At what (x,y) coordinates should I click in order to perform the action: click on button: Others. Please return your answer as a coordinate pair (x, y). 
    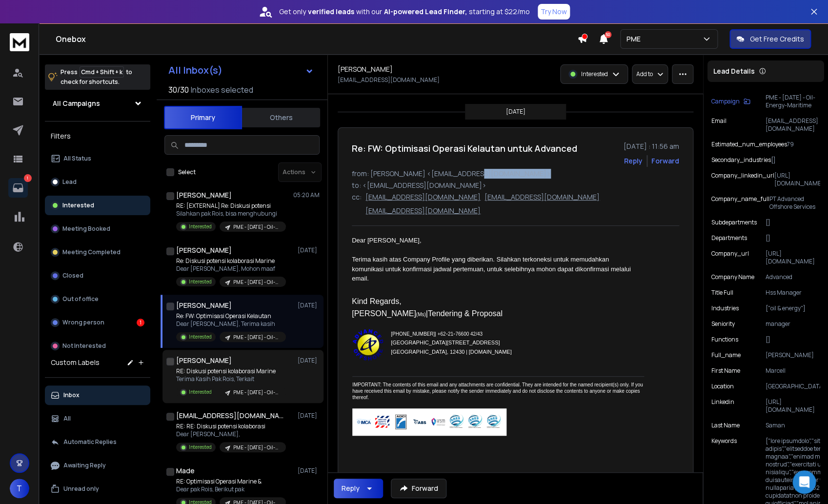
    Looking at the image, I should click on (281, 118).